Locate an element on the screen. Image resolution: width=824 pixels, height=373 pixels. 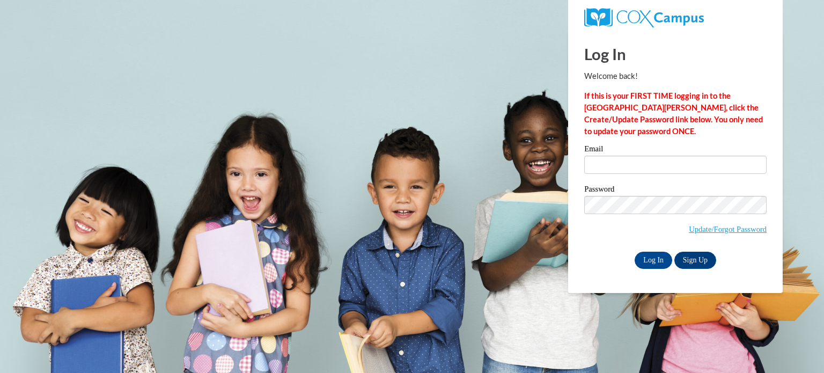
label: Email is located at coordinates (675, 150).